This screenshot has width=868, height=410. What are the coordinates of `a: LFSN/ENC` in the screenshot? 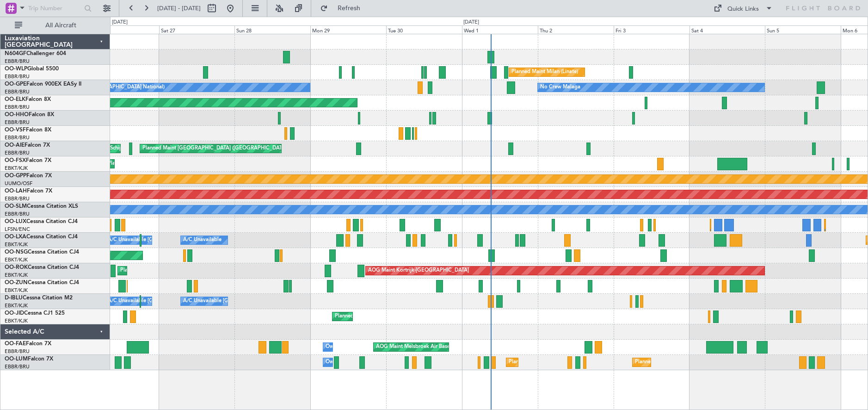 It's located at (17, 229).